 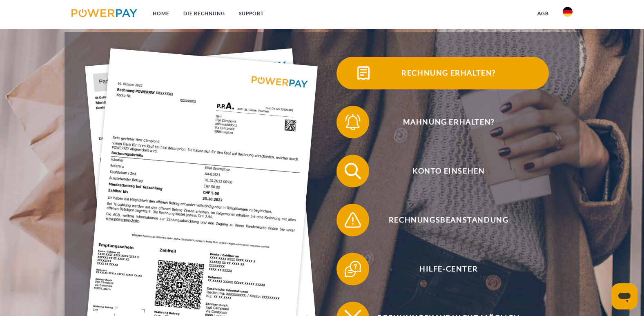 What do you see at coordinates (448, 73) in the screenshot?
I see `span: Rechnung erhalten?` at bounding box center [448, 73].